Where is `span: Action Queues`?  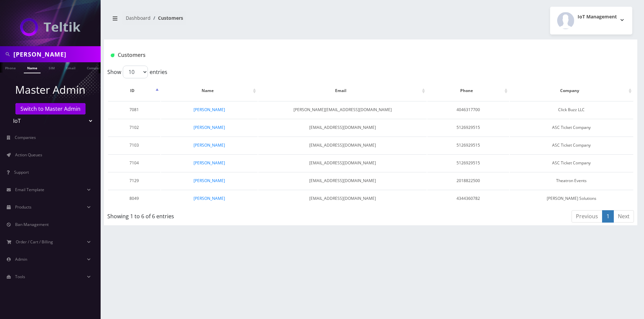
span: Action Queues is located at coordinates (29, 155).